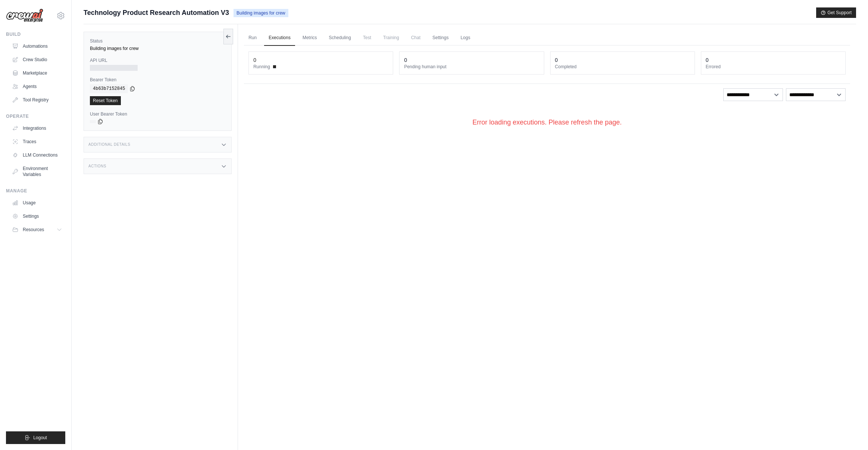  I want to click on label: User Bearer Token, so click(157, 114).